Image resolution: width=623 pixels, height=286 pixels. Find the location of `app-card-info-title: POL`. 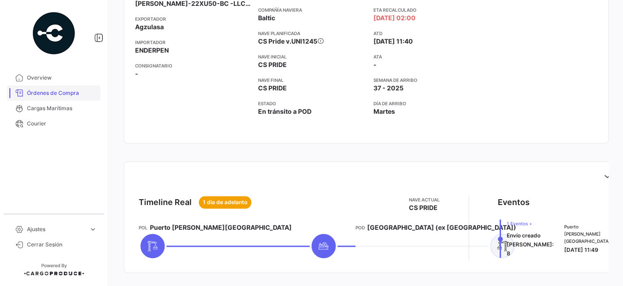

app-card-info-title: POL is located at coordinates (143, 227).